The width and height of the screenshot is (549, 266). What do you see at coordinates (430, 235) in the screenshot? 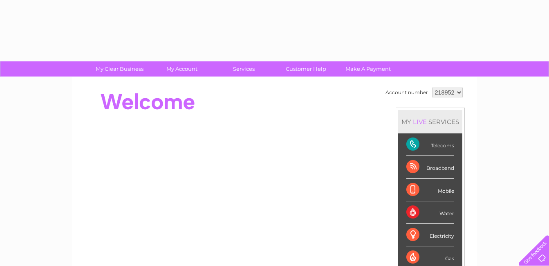
I see `div: Electricity` at bounding box center [430, 235].